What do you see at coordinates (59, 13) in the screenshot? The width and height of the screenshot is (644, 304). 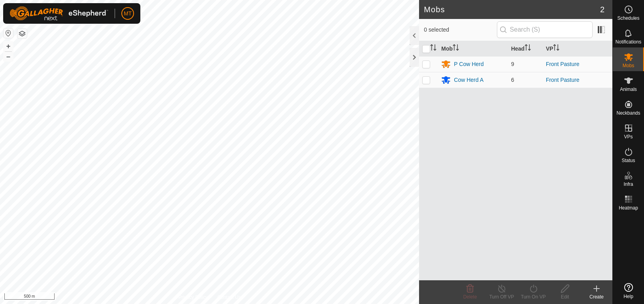 I see `img: Gallagher Logo` at bounding box center [59, 13].